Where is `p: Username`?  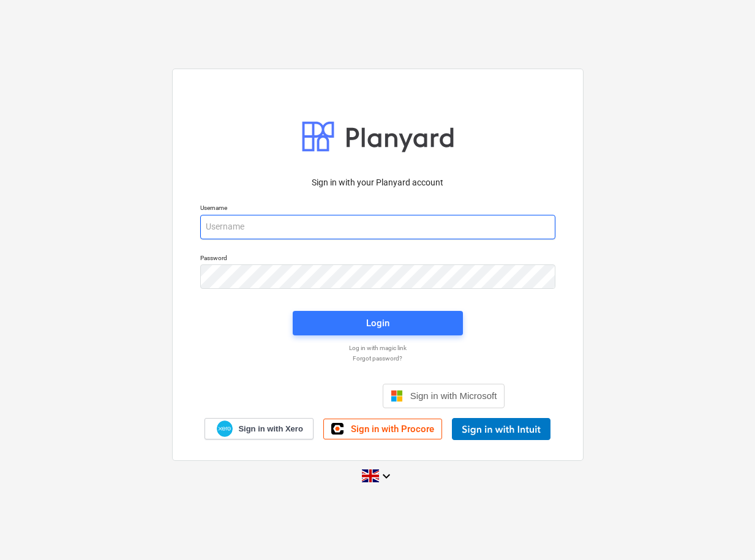 p: Username is located at coordinates (378, 209).